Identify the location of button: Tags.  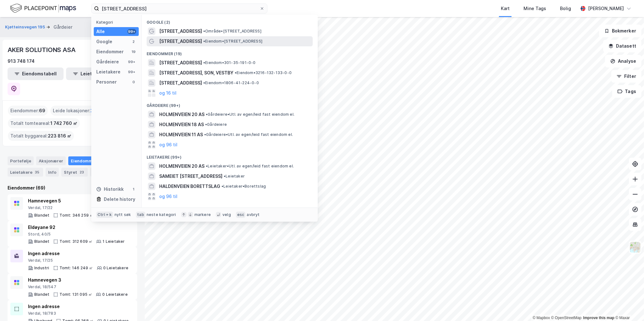
(627, 91).